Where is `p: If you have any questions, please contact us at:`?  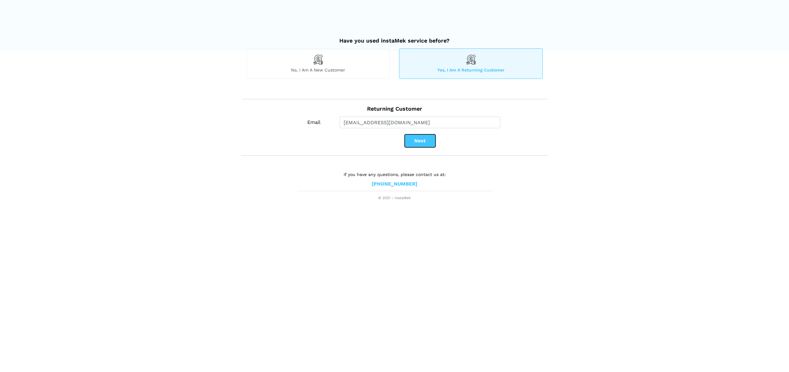
p: If you have any questions, please contact us at: is located at coordinates (395, 174).